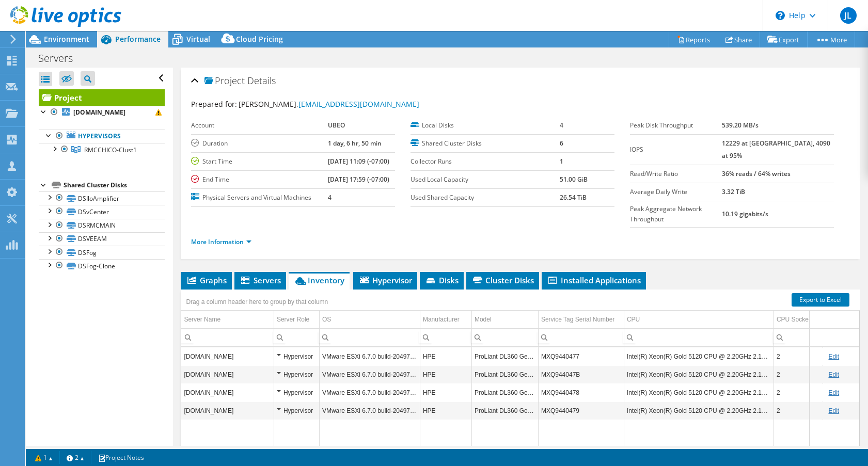  What do you see at coordinates (581, 319) in the screenshot?
I see `td: Service Tag Serial Number Column` at bounding box center [581, 319].